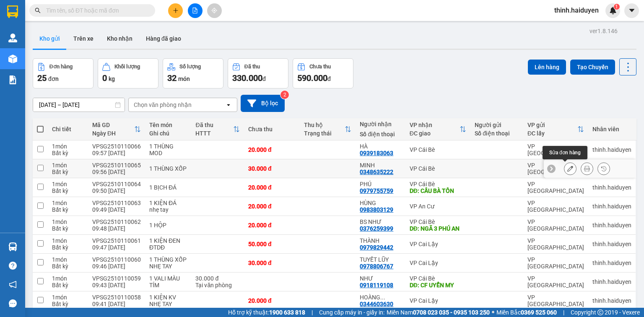 This screenshot has height=317, width=644. Describe the element at coordinates (184, 79) in the screenshot. I see `span: món` at that location.